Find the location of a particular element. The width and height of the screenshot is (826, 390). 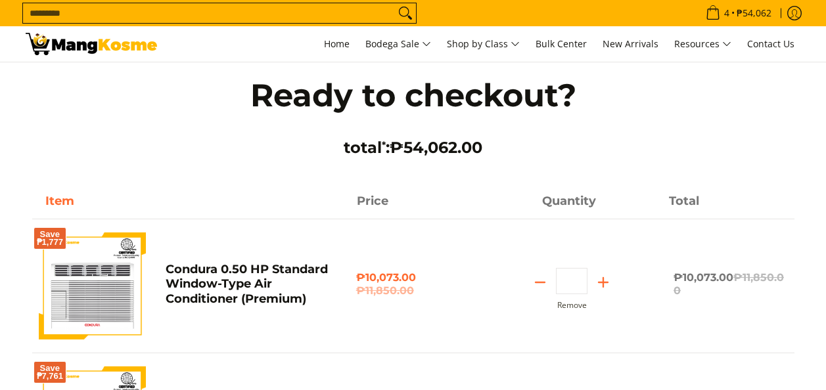

span: 4 is located at coordinates (727, 13).